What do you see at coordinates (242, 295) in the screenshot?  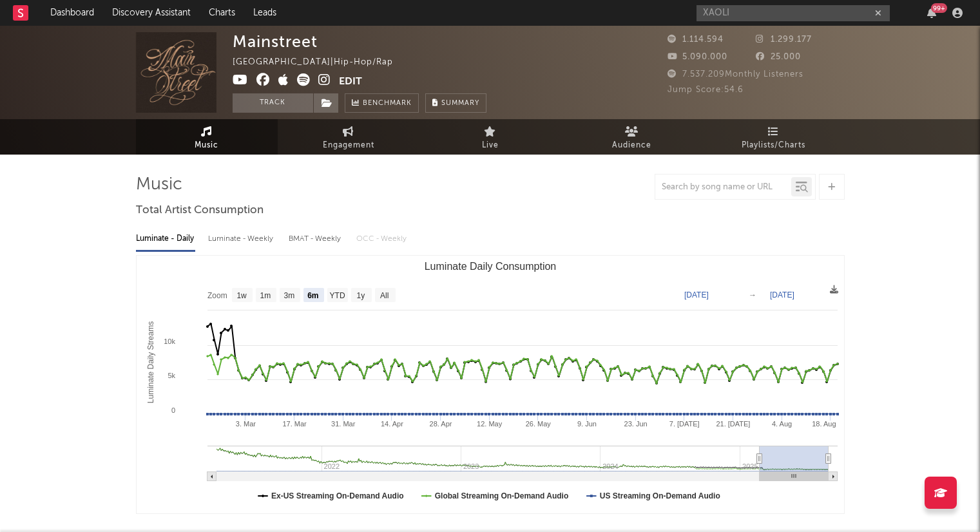 I see `text: 1w` at bounding box center [242, 295].